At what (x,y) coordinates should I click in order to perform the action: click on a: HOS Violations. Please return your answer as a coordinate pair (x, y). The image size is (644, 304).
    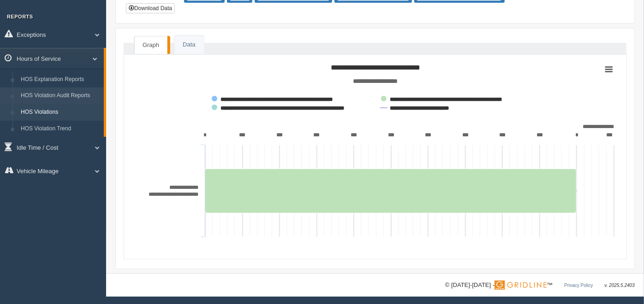
    Looking at the image, I should click on (60, 112).